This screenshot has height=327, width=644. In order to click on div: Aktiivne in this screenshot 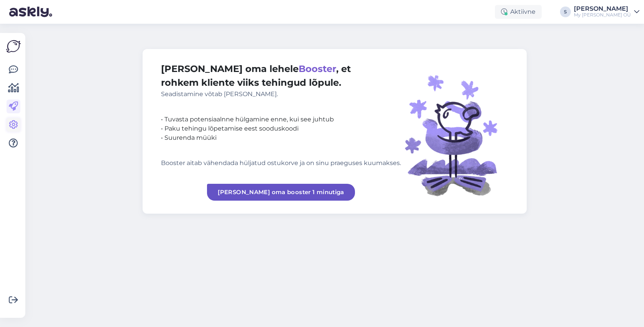, I will do `click(518, 12)`.